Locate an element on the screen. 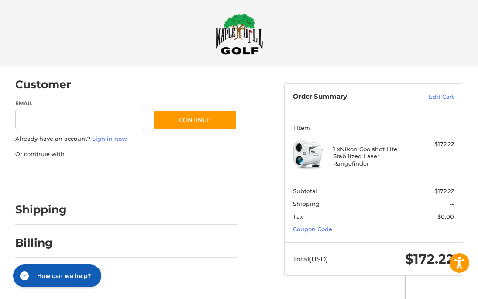 The width and height of the screenshot is (478, 299). span: $0.00 is located at coordinates (446, 216).